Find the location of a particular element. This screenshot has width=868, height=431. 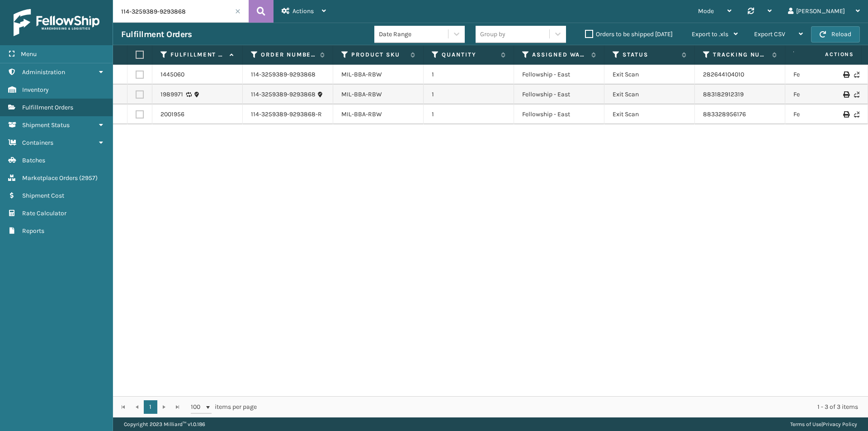

span: Marketplace Orders is located at coordinates (50, 178).